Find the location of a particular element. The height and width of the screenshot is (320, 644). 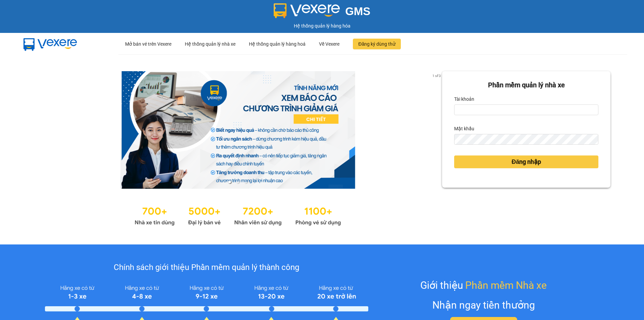

label: Mật khẩu is located at coordinates (465, 129).